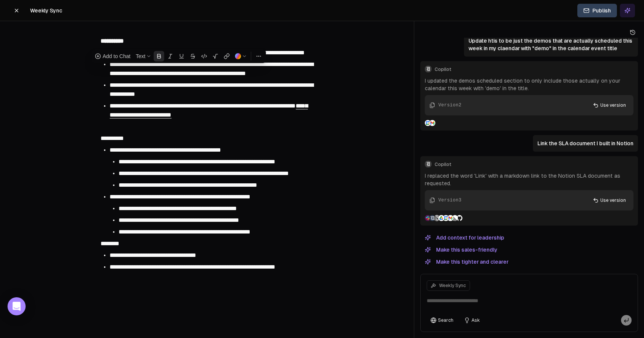 This screenshot has height=338, width=644. I want to click on img: Linear, so click(454, 218).